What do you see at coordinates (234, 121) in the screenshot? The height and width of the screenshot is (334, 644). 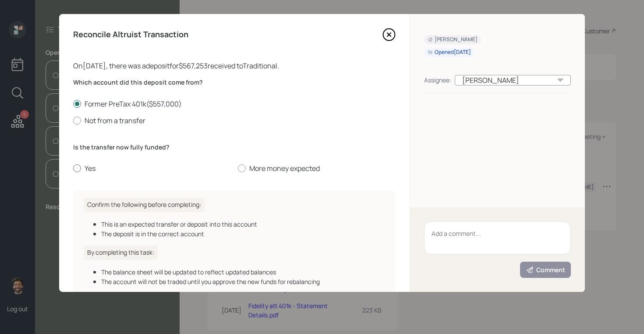 I see `label: Not from a transfer` at bounding box center [234, 121].